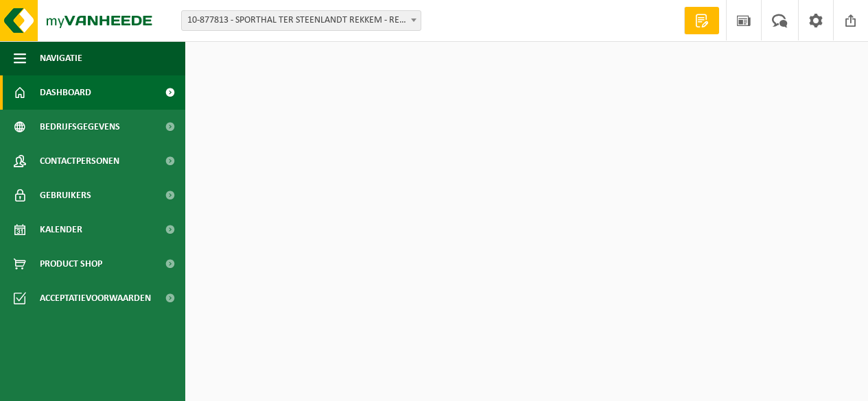  What do you see at coordinates (301, 21) in the screenshot?
I see `span: 10-877813 - SPORTHAL TER STEENLANDT REKKEM - REKKEM` at bounding box center [301, 21].